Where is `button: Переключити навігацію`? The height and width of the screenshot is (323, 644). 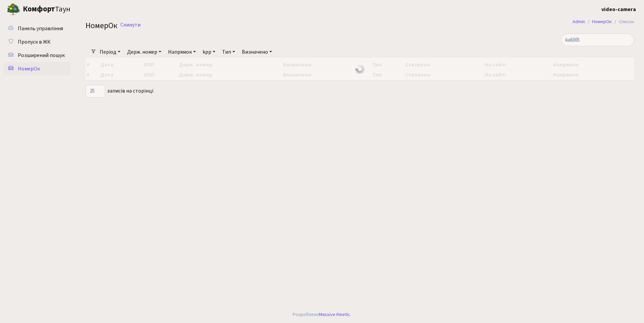
button: Переключити навігацію is located at coordinates (92, 9).